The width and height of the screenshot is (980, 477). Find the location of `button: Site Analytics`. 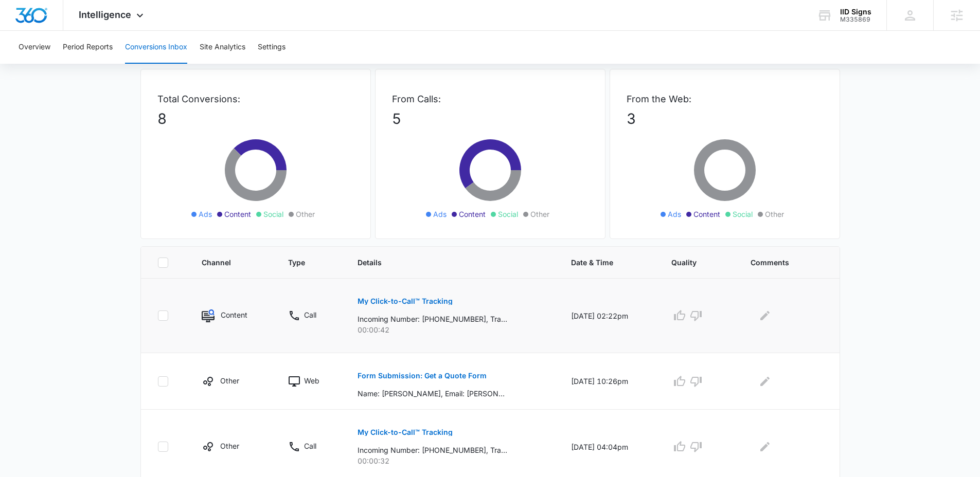

button: Site Analytics is located at coordinates (222, 47).